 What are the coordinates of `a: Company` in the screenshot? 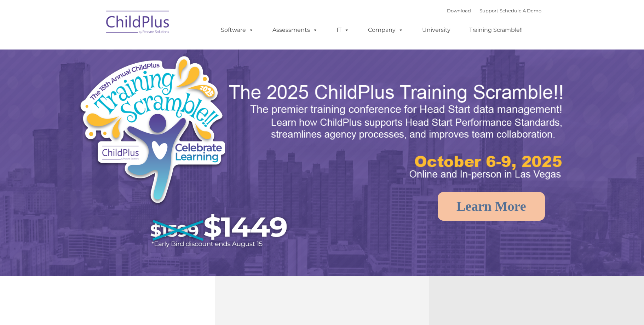 It's located at (386, 30).